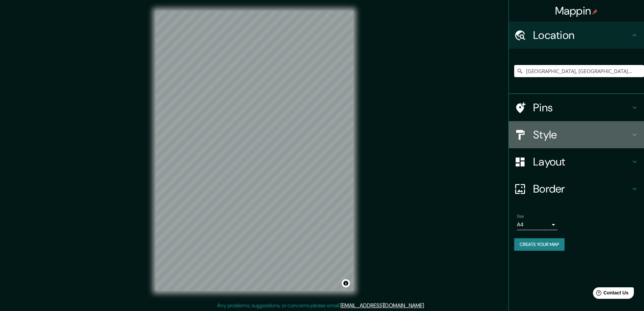 Image resolution: width=644 pixels, height=311 pixels. I want to click on div: Location, so click(577, 35).